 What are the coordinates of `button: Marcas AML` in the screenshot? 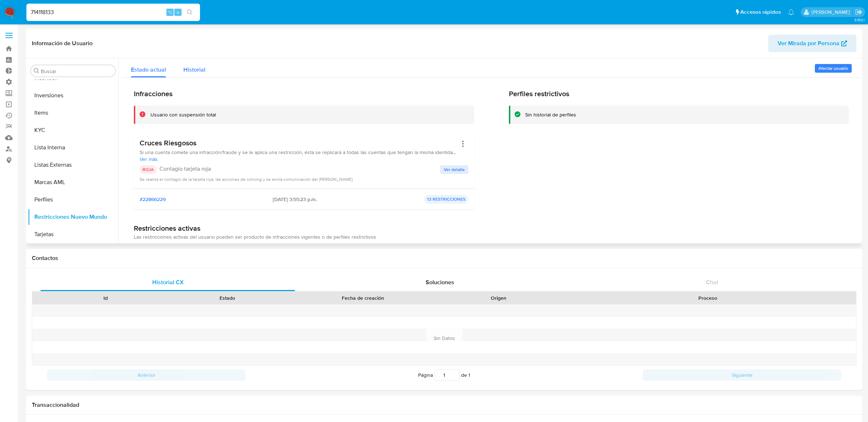 It's located at (73, 183).